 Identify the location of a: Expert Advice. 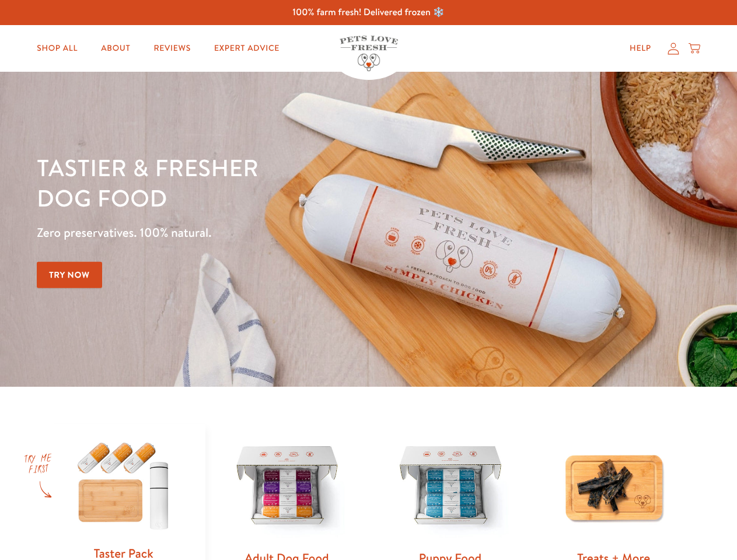
(247, 49).